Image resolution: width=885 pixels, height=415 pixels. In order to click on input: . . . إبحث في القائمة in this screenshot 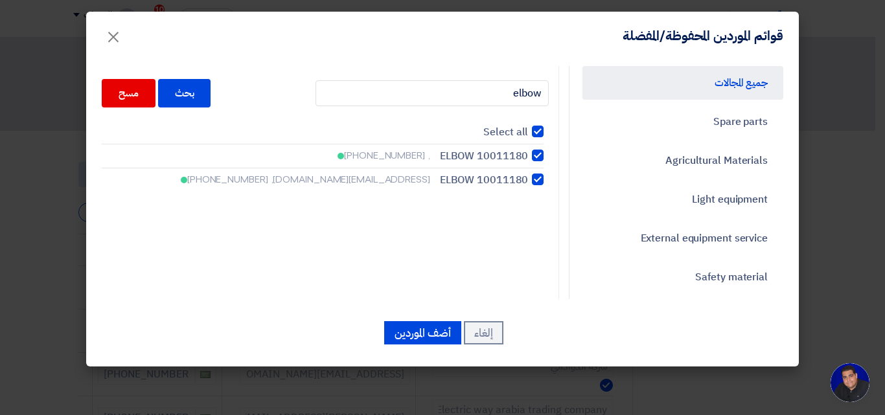, I will do `click(432, 93)`.